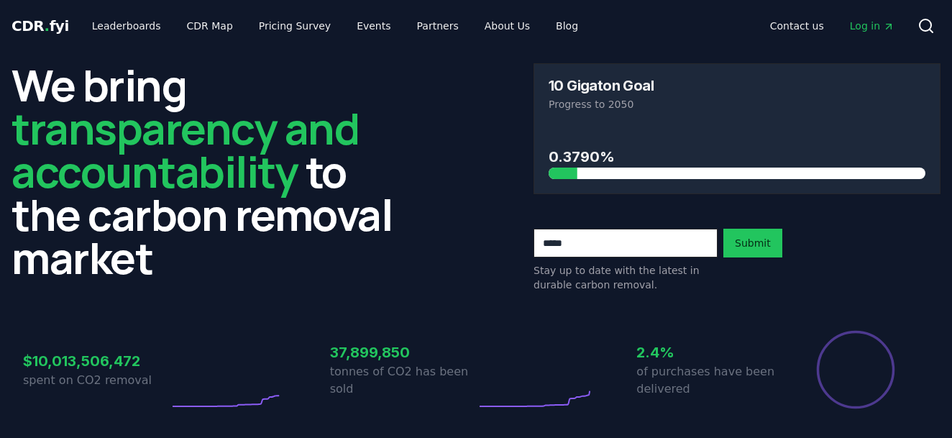 The image size is (952, 438). What do you see at coordinates (737, 104) in the screenshot?
I see `p: Progress to 2050` at bounding box center [737, 104].